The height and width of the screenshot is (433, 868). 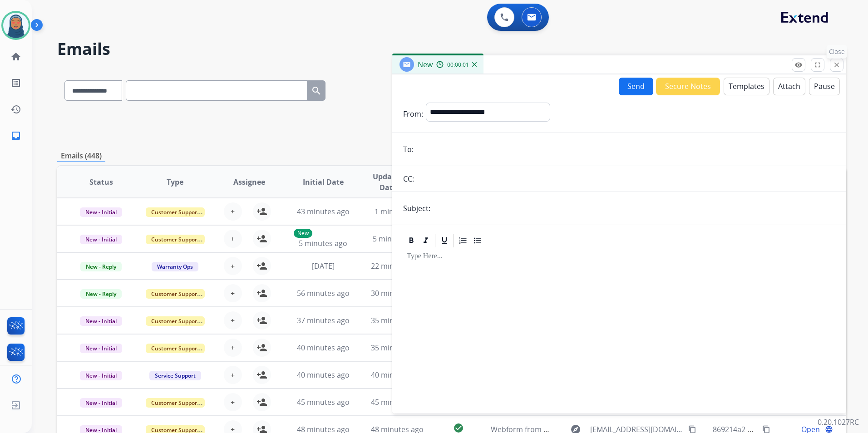 What do you see at coordinates (101, 182) in the screenshot?
I see `span: Status` at bounding box center [101, 182].